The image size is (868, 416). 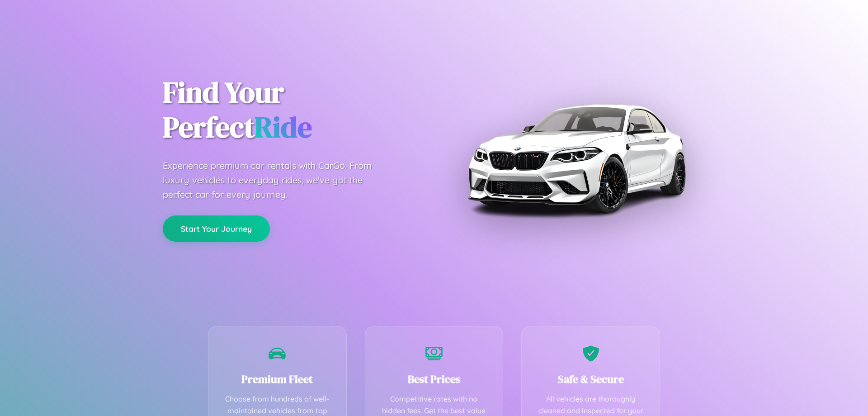 What do you see at coordinates (216, 228) in the screenshot?
I see `button: Start Your Journey` at bounding box center [216, 228].